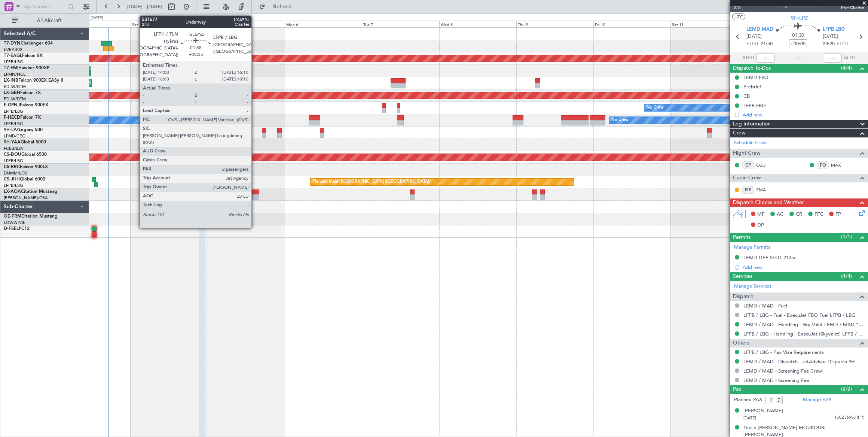 Image resolution: width=868 pixels, height=437 pixels. I want to click on span: CS-RRC, so click(12, 167).